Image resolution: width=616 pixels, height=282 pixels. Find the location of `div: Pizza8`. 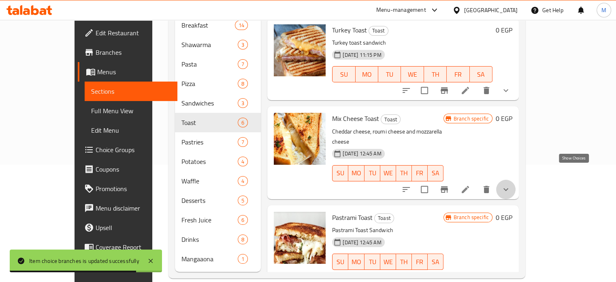

div: Pizza8 is located at coordinates (218, 83).